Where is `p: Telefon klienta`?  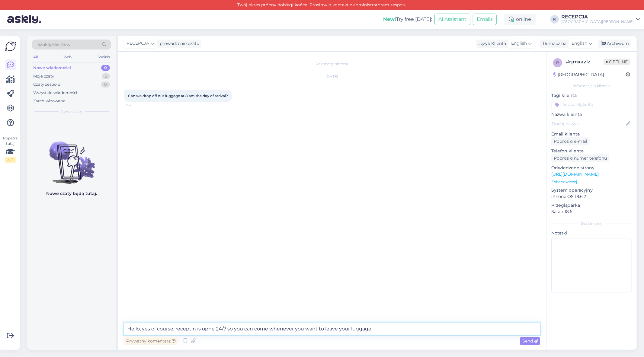 p: Telefon klienta is located at coordinates (592, 151).